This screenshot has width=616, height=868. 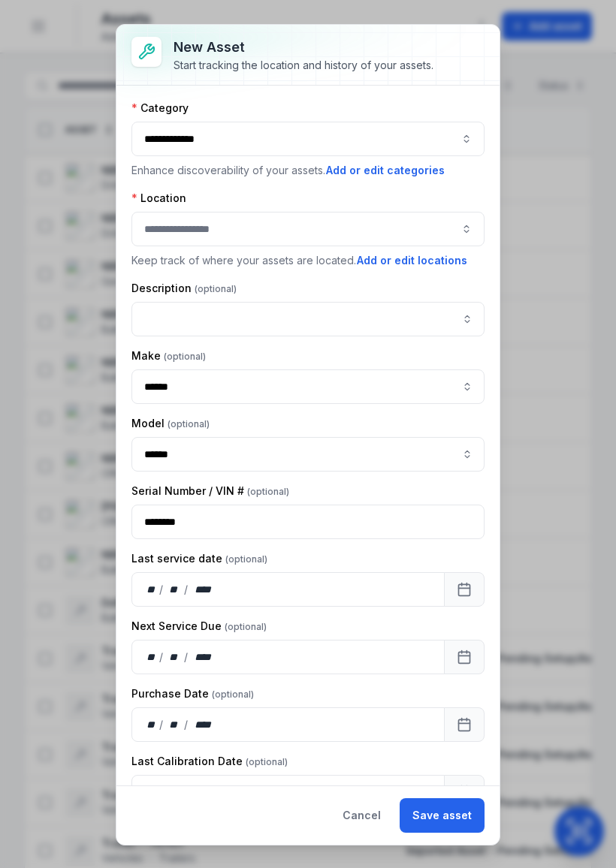 What do you see at coordinates (160, 109) in the screenshot?
I see `label: Category` at bounding box center [160, 109].